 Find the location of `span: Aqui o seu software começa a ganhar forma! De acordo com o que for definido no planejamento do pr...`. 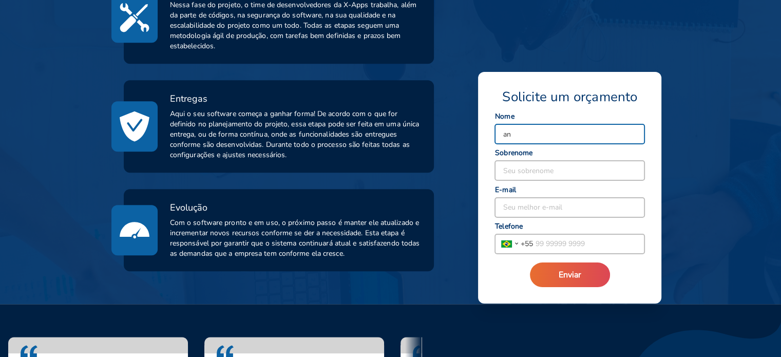

span: Aqui o seu software começa a ganhar forma! De acordo com o que for definido no planejamento do pr... is located at coordinates (296, 134).